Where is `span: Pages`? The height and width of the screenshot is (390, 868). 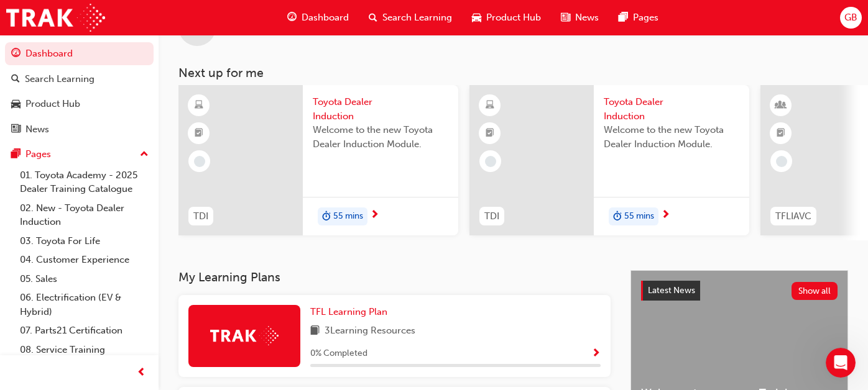
span: Pages is located at coordinates (645, 17).